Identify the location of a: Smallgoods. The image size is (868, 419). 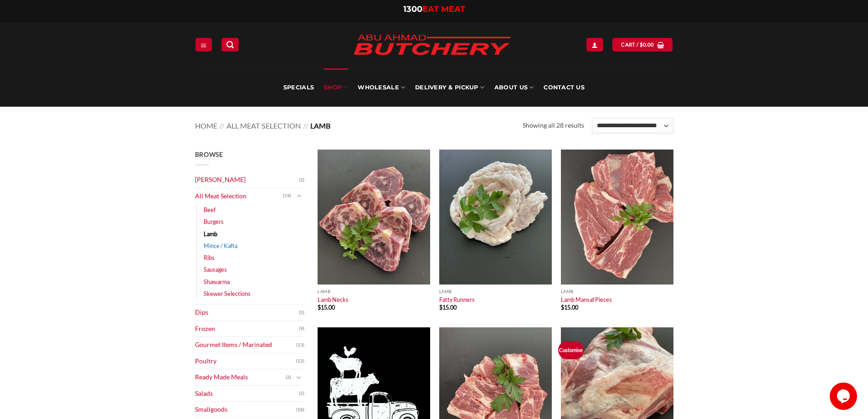
(245, 410).